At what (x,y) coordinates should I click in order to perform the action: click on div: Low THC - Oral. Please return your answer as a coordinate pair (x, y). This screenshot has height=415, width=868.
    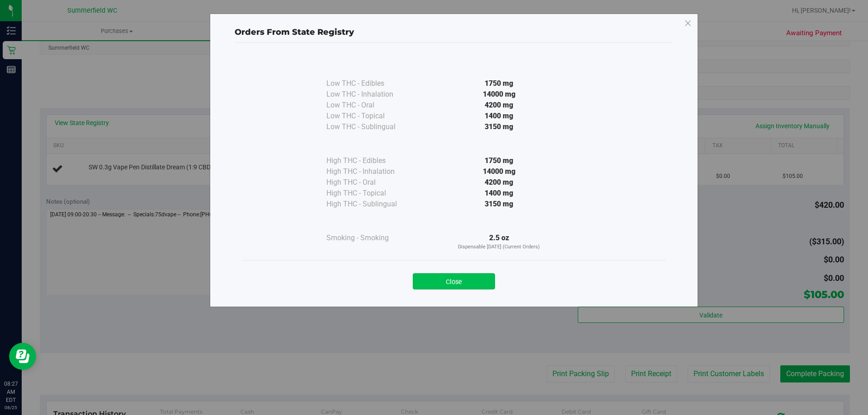
    Looking at the image, I should click on (371, 105).